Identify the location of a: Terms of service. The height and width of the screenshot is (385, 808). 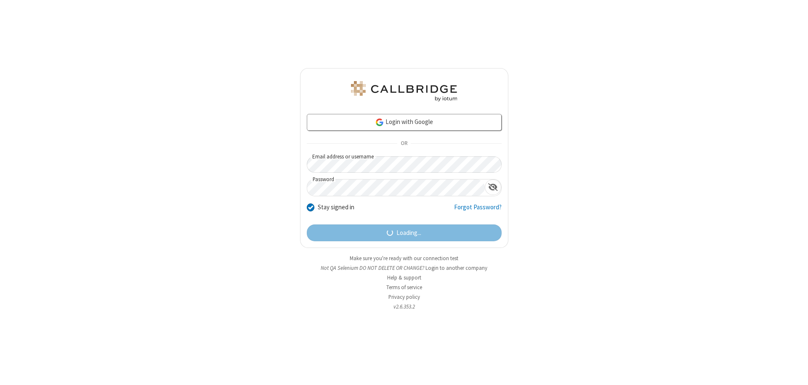
(404, 287).